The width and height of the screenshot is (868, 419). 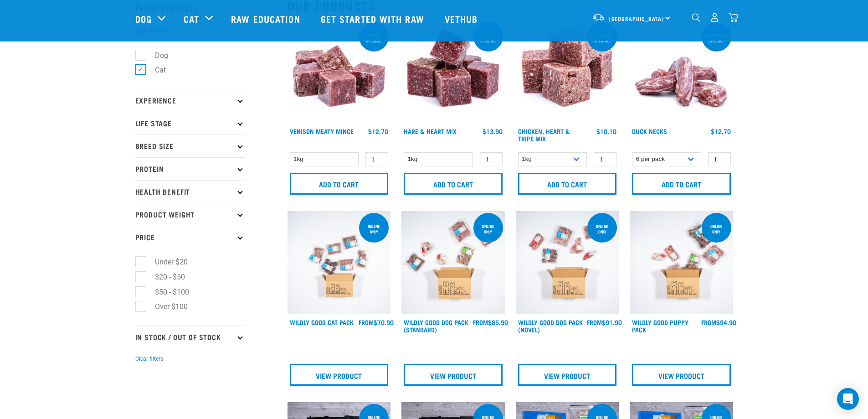 I want to click on img: 1117 Venison Meat Mince 01, so click(x=339, y=72).